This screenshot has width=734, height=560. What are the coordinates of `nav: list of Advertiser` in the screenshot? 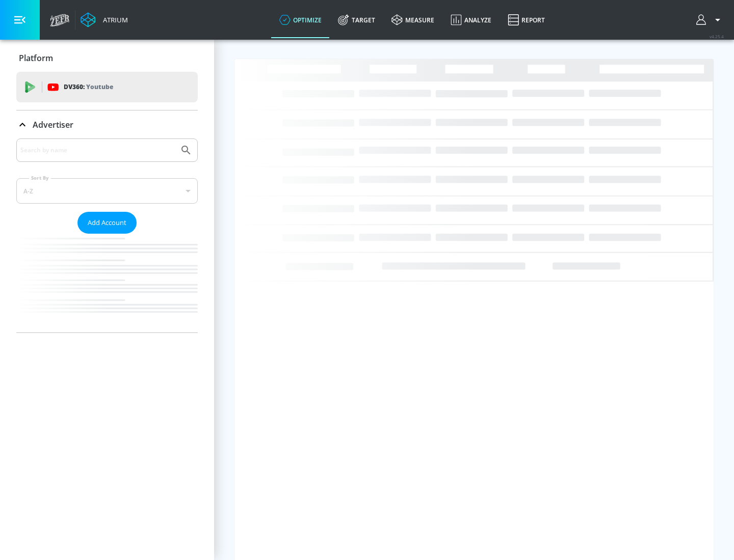 It's located at (107, 283).